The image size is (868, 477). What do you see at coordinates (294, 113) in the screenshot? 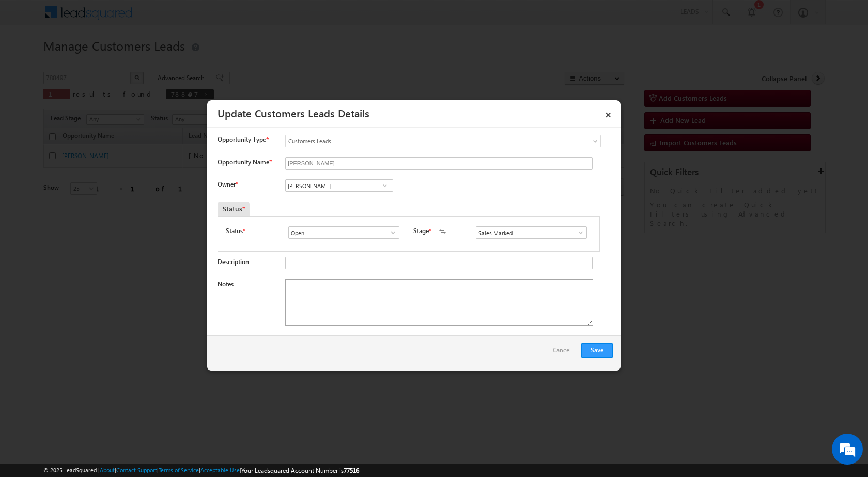
I see `a: Update Customers Leads Details` at bounding box center [294, 113].